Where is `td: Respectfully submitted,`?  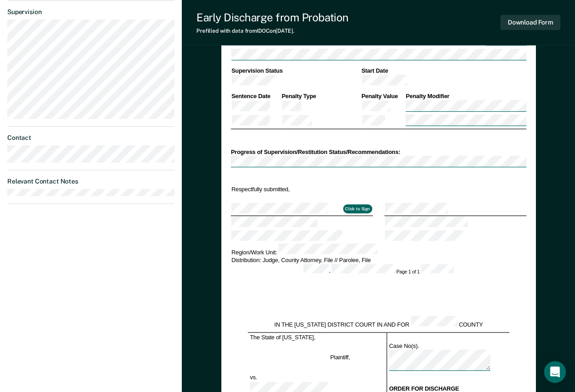
td: Respectfully submitted, is located at coordinates (301, 189).